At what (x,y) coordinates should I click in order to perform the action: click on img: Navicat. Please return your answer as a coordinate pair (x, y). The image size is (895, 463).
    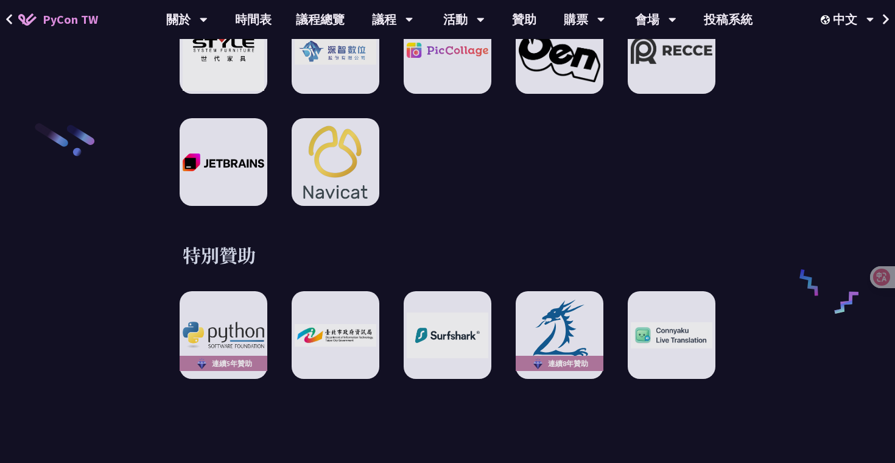
    Looking at the image, I should click on (335, 163).